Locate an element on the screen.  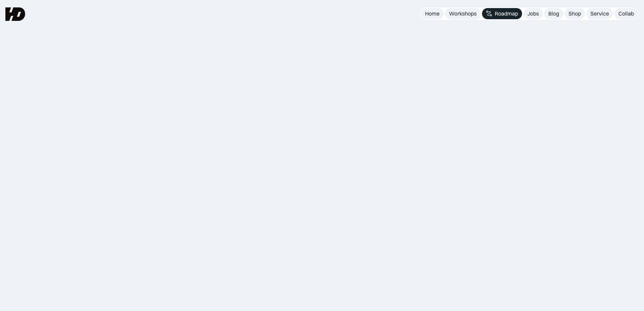
div: Workshops is located at coordinates (463, 14).